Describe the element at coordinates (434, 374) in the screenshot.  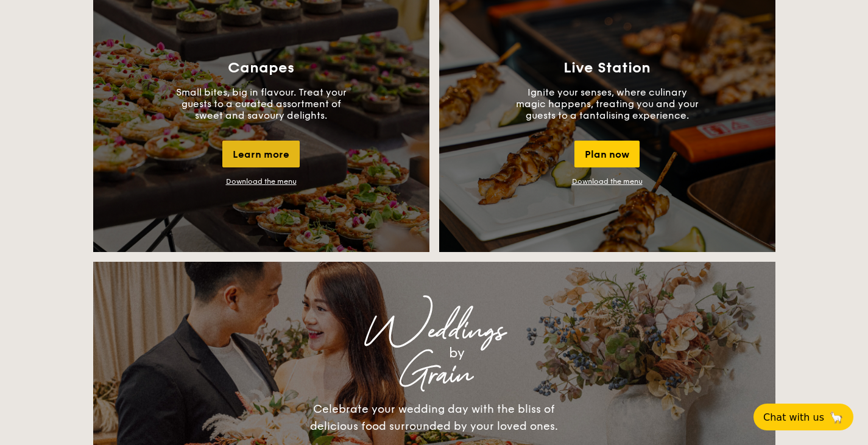
I see `div: Grain` at that location.